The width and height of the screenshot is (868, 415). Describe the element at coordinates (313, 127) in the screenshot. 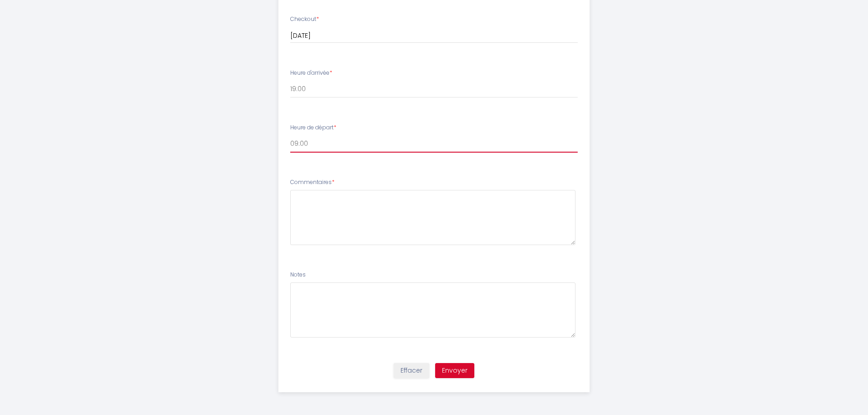

I see `label: Heure de départ` at that location.